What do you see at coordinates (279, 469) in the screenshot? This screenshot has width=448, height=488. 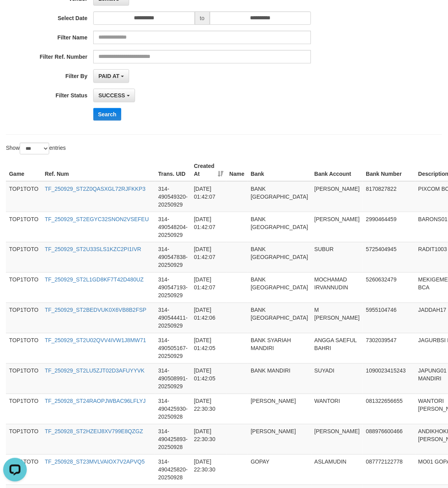 I see `td: GOPAY` at bounding box center [279, 469].